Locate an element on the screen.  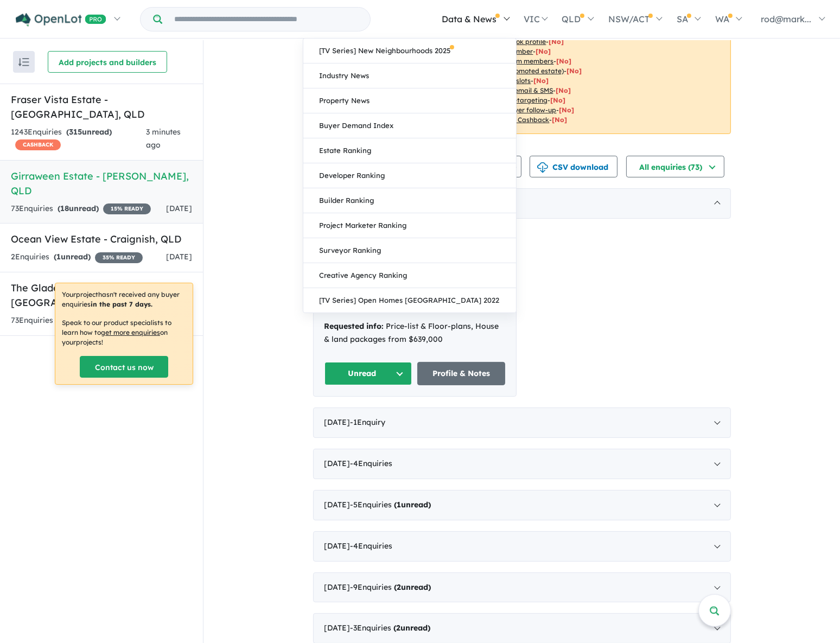
span: - 9 Enquir ies is located at coordinates (391, 587).